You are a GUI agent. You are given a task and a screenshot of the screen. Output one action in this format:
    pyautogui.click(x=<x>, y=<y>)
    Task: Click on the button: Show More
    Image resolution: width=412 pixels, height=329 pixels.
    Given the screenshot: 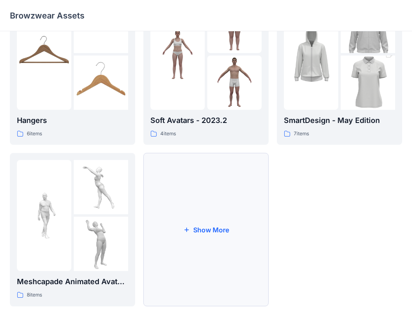 What is the action you would take?
    pyautogui.click(x=206, y=230)
    